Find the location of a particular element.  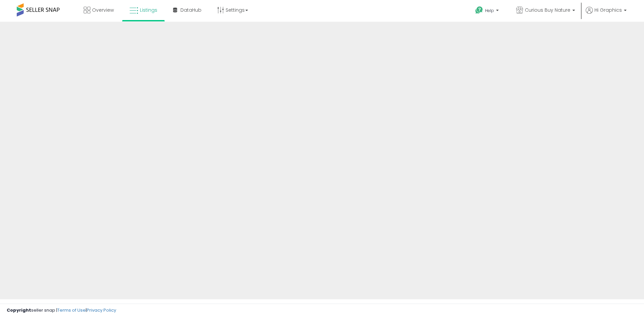

span: Curious Buy Nature is located at coordinates (548, 10).